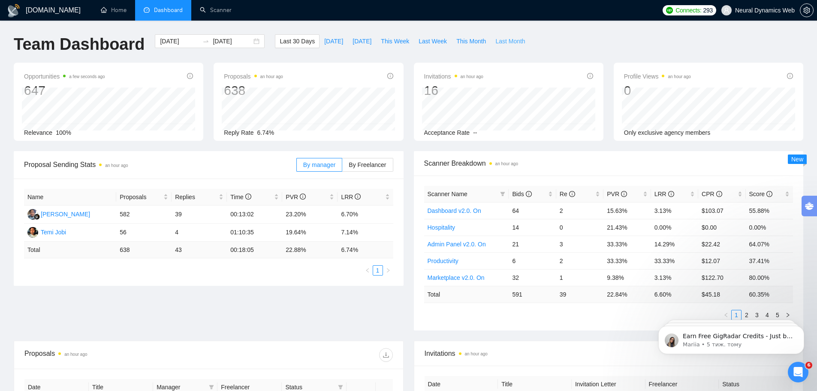  I want to click on img: Profile image for Mariia, so click(26, 33).